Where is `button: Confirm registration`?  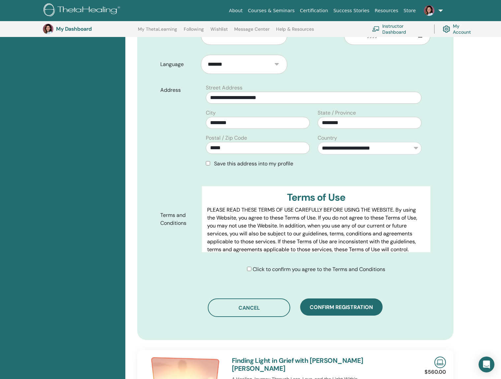 button: Confirm registration is located at coordinates (341, 307).